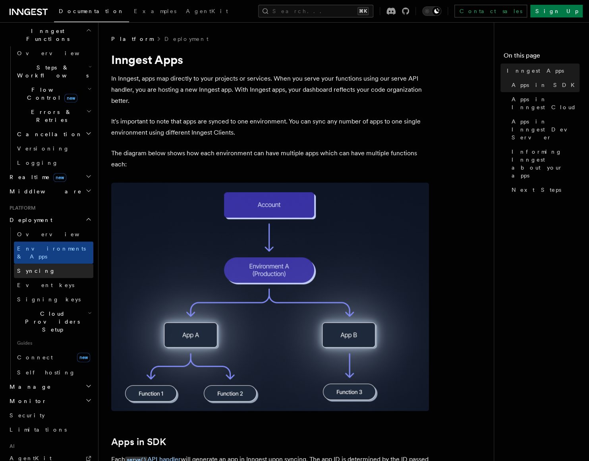 The height and width of the screenshot is (461, 589). What do you see at coordinates (545, 85) in the screenshot?
I see `span: Apps in SDK` at bounding box center [545, 85].